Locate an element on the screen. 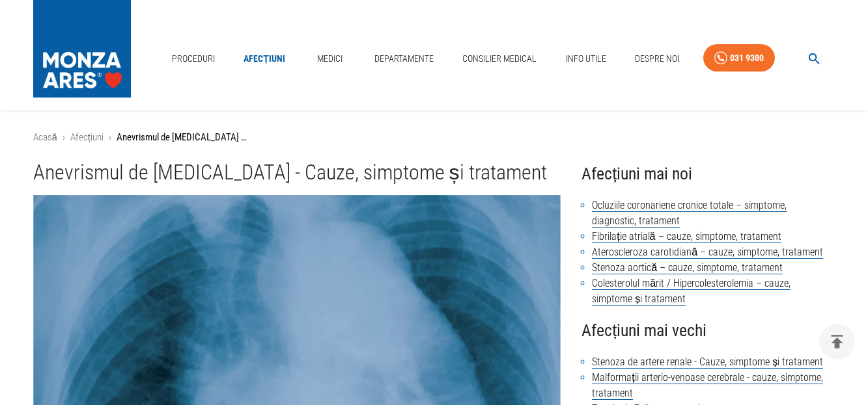 The height and width of the screenshot is (405, 868). a: Ocluziile coronariene cronice totale – simptome, diagnostic, tratament is located at coordinates (688, 214).